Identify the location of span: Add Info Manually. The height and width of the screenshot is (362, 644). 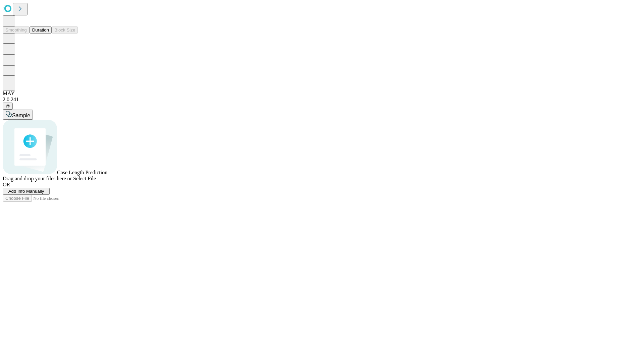
(26, 191).